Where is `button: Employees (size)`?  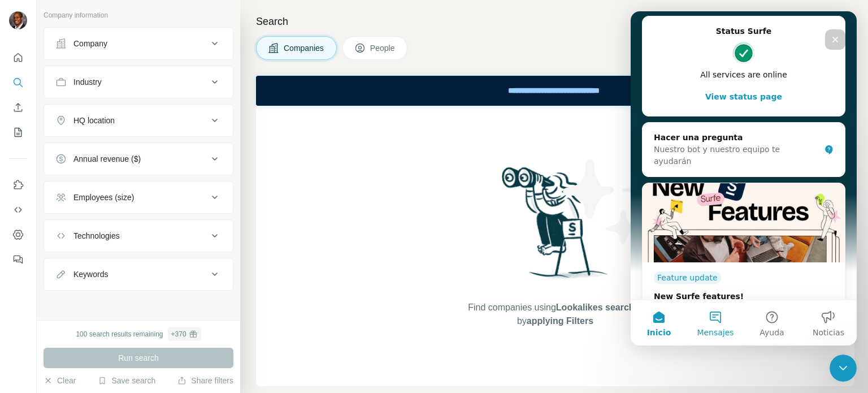
button: Employees (size) is located at coordinates (139, 198).